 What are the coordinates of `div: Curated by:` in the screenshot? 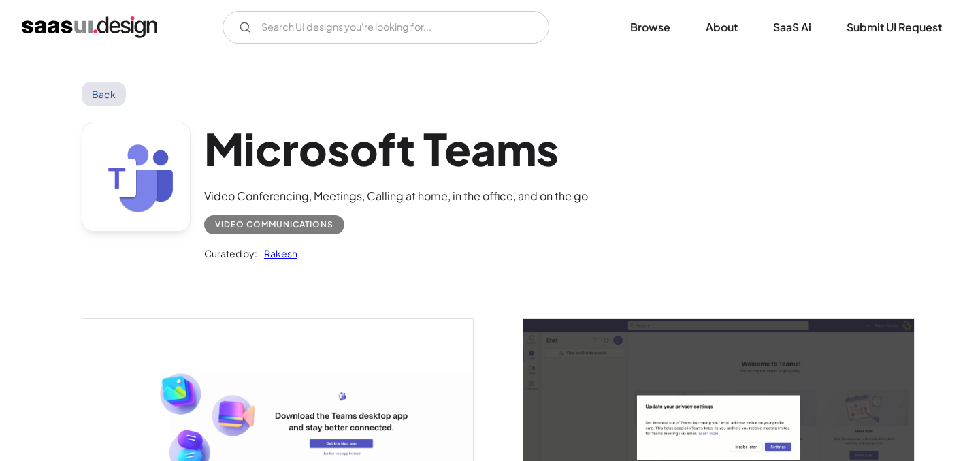 It's located at (231, 253).